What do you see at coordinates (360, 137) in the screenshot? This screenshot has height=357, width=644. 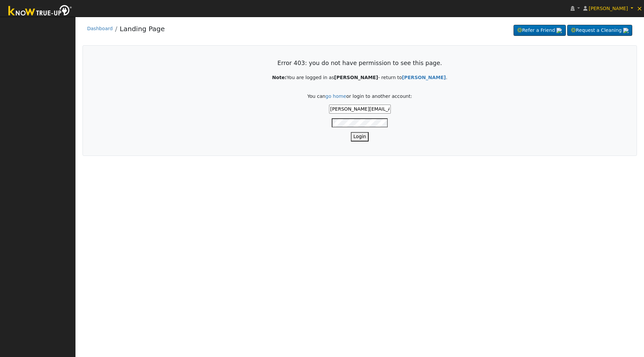 I see `button: Login` at bounding box center [360, 137].